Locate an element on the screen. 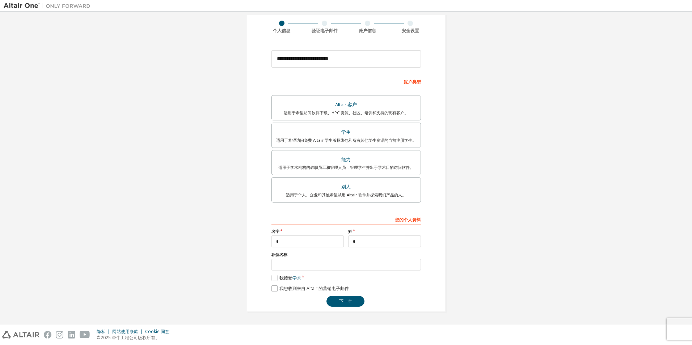 The width and height of the screenshot is (692, 345). div: 隐私 is located at coordinates (104, 332).